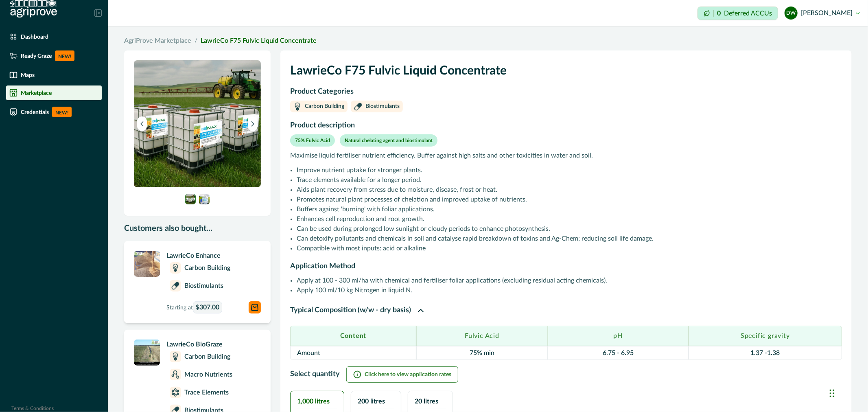 The width and height of the screenshot is (868, 412). What do you see at coordinates (566, 155) in the screenshot?
I see `p: Maximise liquid fertiliser nutrient efficiency. Buffer against high salts and other toxicities in...` at bounding box center [566, 155].